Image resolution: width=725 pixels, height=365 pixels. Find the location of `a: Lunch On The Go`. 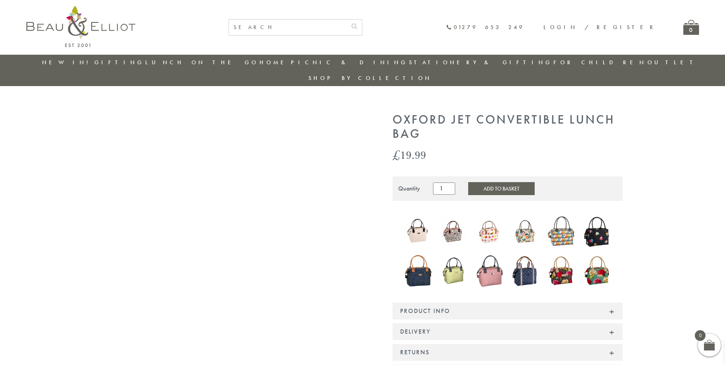

a: Lunch On The Go is located at coordinates (202, 62).